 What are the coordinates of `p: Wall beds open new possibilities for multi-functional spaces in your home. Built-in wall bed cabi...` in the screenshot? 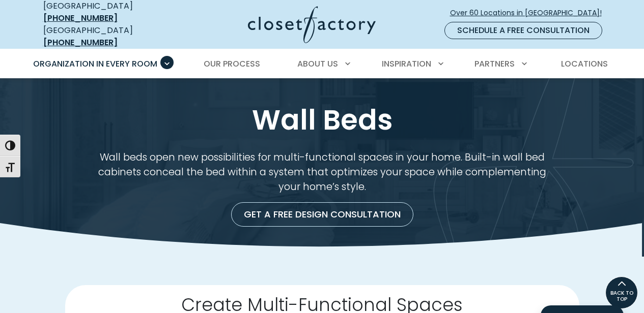 It's located at (322, 172).